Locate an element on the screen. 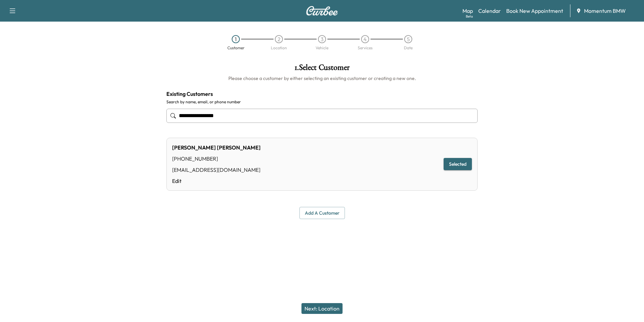 The image size is (644, 322). div: Location is located at coordinates (279, 48).